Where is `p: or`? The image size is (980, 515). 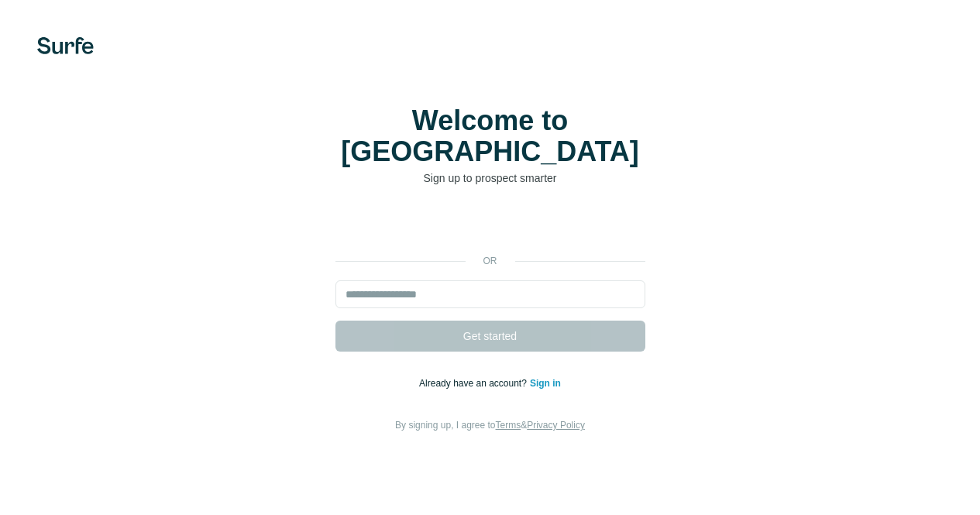
p: or is located at coordinates (490, 261).